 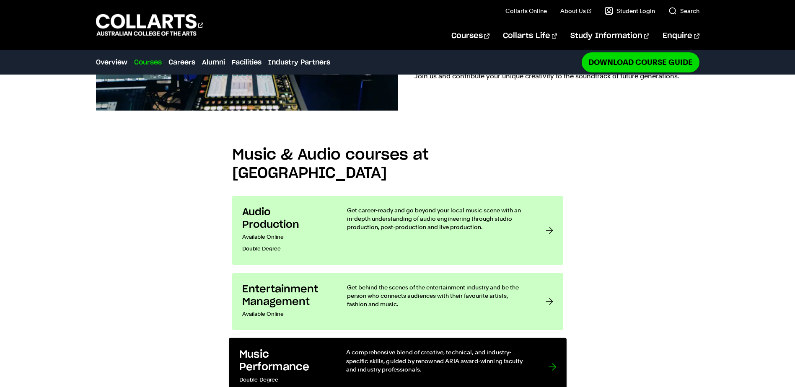 I want to click on a: Download Course Guide, so click(x=640, y=62).